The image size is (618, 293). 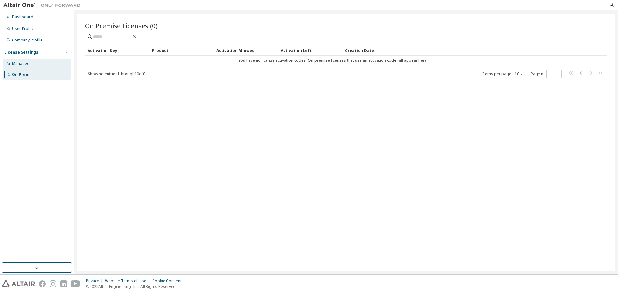 What do you see at coordinates (21, 75) in the screenshot?
I see `div: On Prem` at bounding box center [21, 75].